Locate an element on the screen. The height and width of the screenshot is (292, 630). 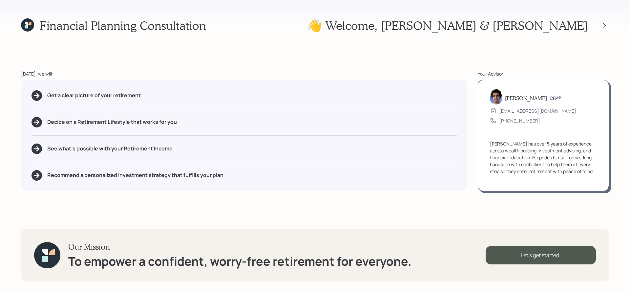
div: Let's get started! is located at coordinates (541, 255).